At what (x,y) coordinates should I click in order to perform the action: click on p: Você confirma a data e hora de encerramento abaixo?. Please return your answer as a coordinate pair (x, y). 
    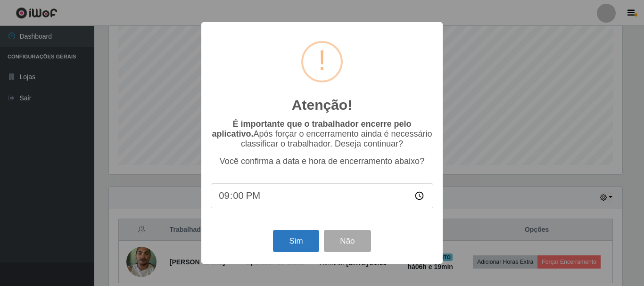
    Looking at the image, I should click on (322, 161).